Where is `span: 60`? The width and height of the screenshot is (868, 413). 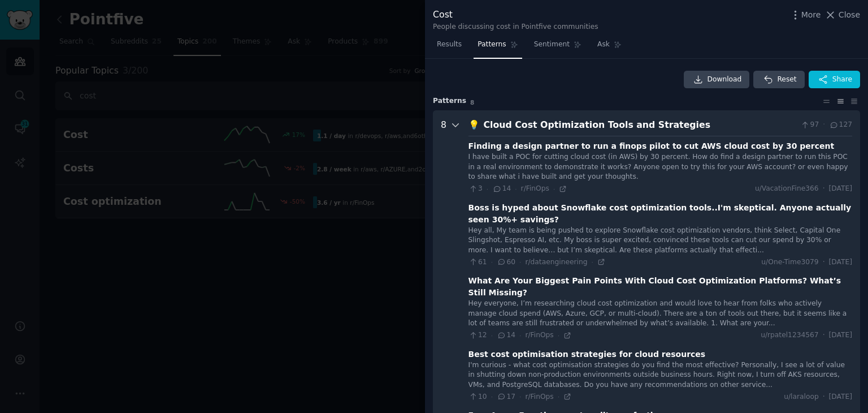
span: 60 is located at coordinates (506, 263).